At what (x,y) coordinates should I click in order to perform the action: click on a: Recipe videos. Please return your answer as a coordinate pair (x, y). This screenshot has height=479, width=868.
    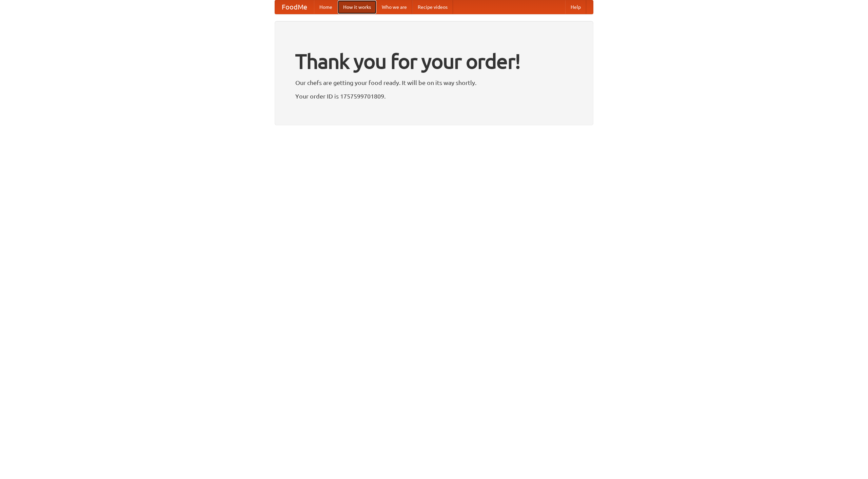
    Looking at the image, I should click on (433, 7).